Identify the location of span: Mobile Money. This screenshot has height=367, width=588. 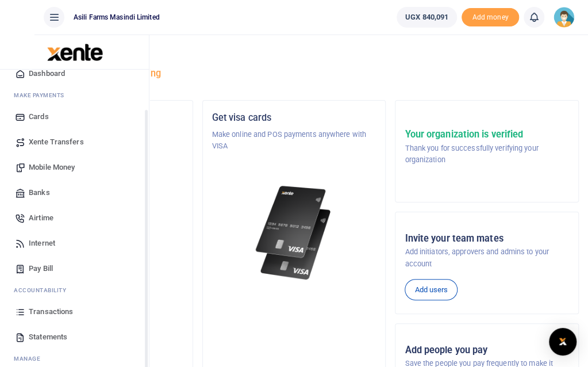
(52, 167).